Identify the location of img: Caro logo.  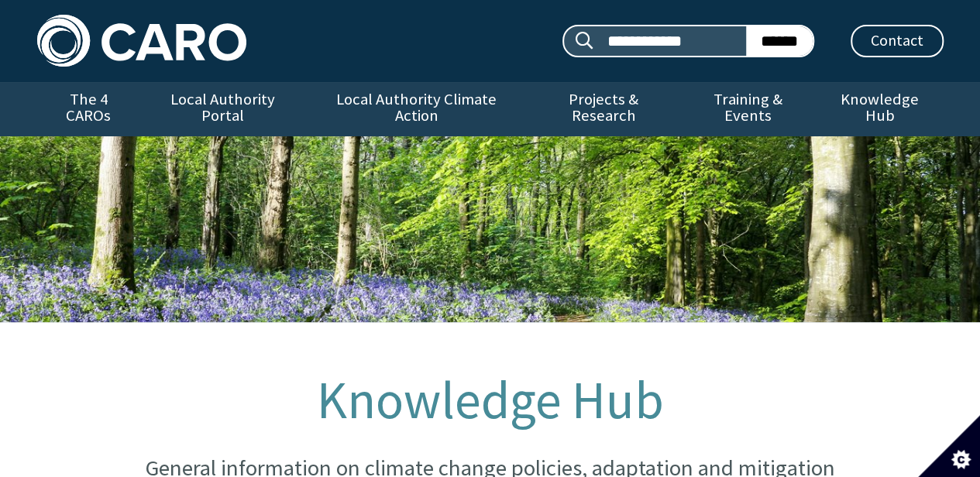
(141, 40).